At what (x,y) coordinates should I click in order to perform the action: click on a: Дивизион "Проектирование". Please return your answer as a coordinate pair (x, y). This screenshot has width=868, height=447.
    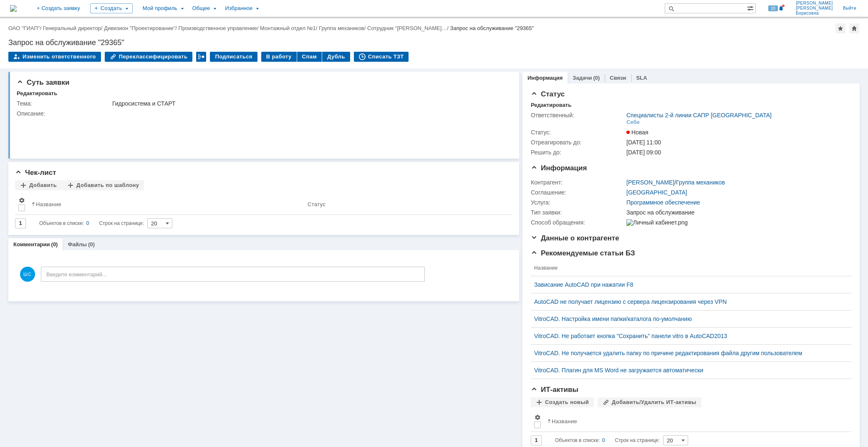
    Looking at the image, I should click on (139, 28).